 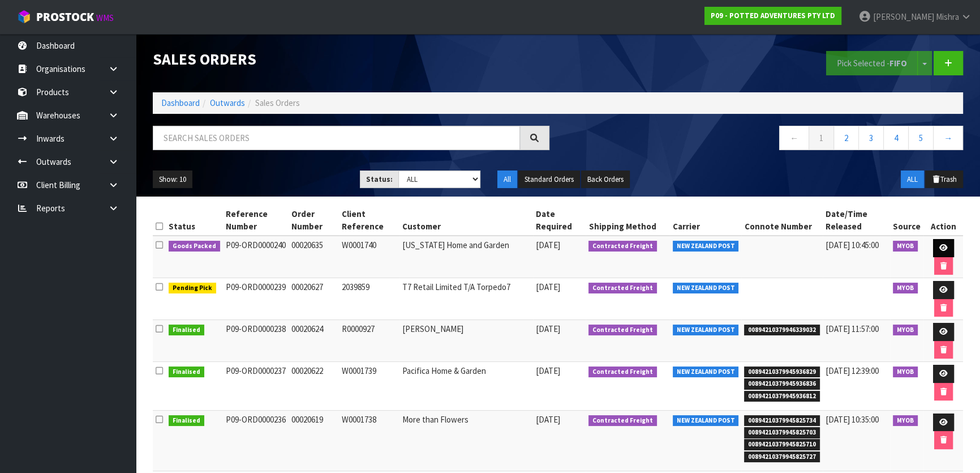 What do you see at coordinates (351, 59) in the screenshot?
I see `h1: Sales Orders` at bounding box center [351, 59].